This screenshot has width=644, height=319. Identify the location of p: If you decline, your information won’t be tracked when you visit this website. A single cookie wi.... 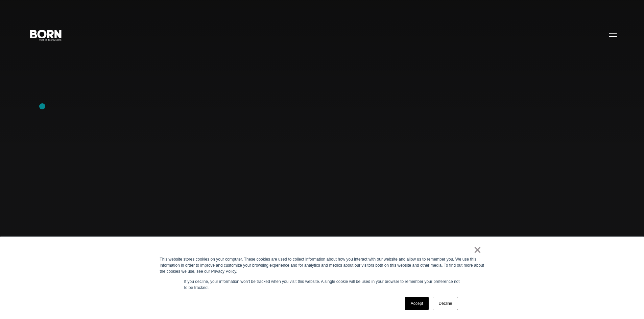
(322, 284).